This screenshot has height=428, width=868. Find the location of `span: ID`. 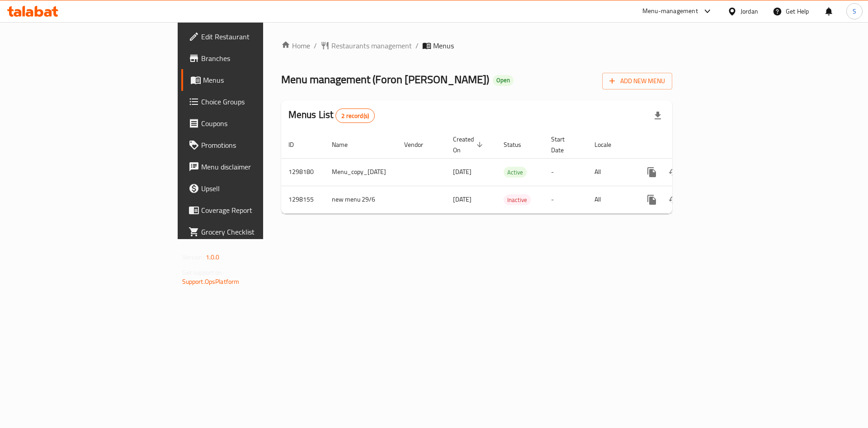

span: ID is located at coordinates (297, 145).